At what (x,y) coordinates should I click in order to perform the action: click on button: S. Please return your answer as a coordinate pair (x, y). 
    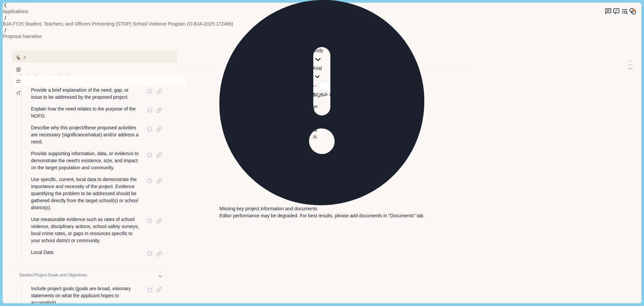
    Looking at the image, I should click on (322, 95).